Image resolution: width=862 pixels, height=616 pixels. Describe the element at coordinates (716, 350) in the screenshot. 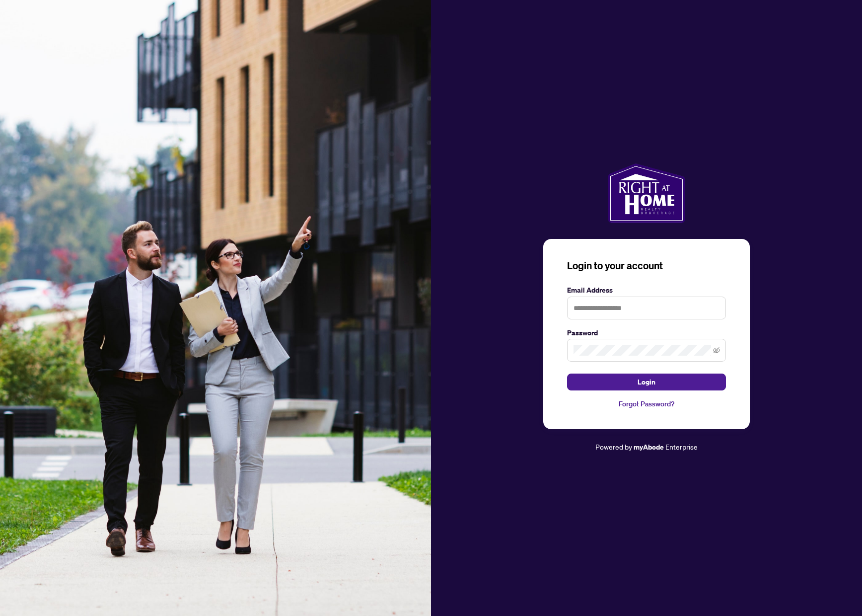

I see `span: eye-invisible` at that location.